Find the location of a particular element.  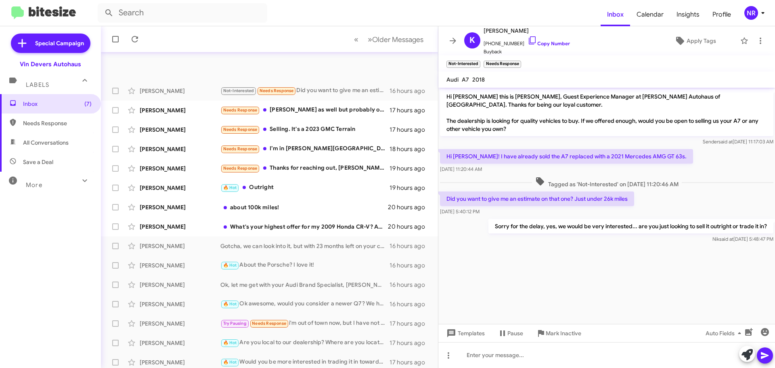

button: Next is located at coordinates (396, 39).